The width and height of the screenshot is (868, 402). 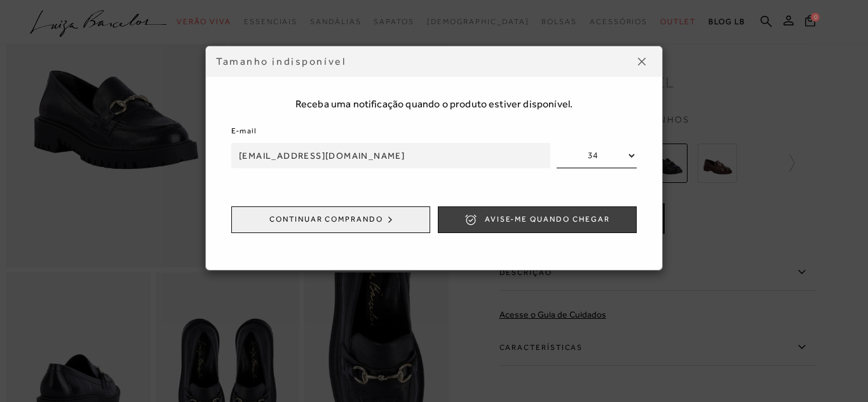 What do you see at coordinates (536, 220) in the screenshot?
I see `button: Avise-me quando chegar` at bounding box center [536, 220].